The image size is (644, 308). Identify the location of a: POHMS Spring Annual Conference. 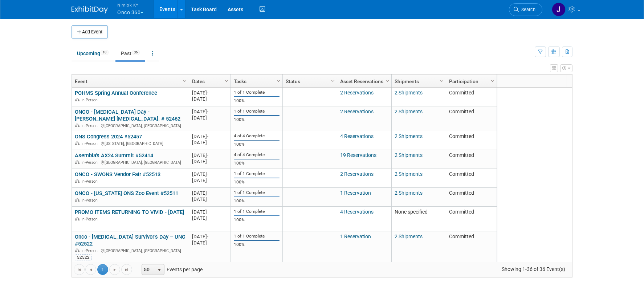
(116, 93).